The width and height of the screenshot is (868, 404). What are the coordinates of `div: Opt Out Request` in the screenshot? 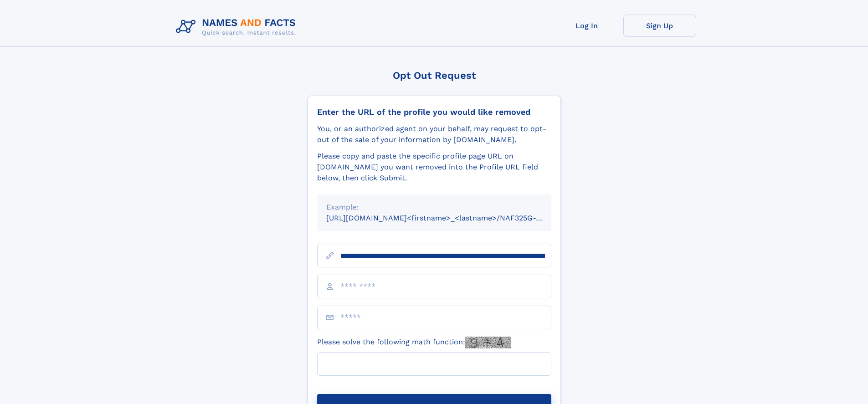 It's located at (434, 75).